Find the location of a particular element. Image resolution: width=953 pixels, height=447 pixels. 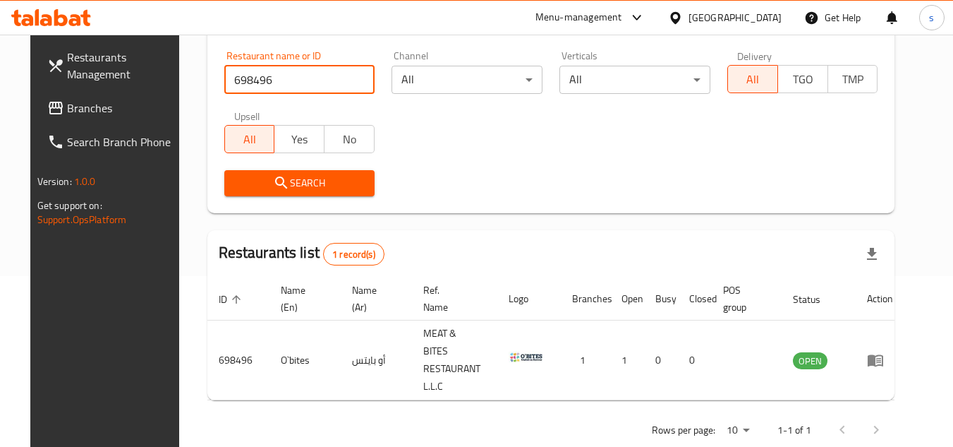

span: Ref. Name is located at coordinates (452, 299).